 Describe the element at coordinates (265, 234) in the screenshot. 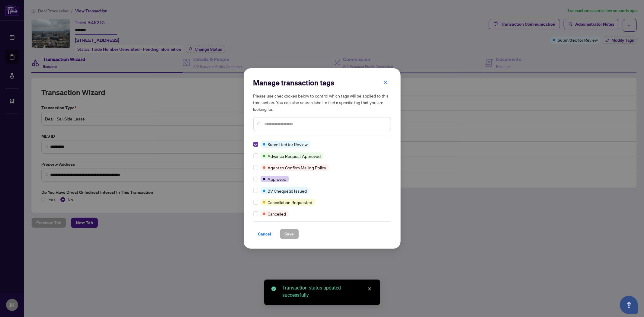

I see `span: Cancel` at that location.